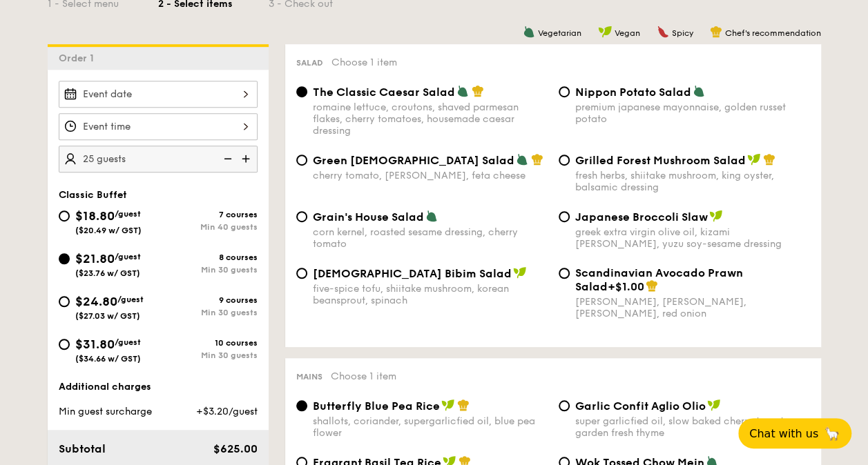 Image resolution: width=868 pixels, height=465 pixels. I want to click on input: $18.80/guest($20.49 w/ GST)7 coursesMin 40 guests, so click(64, 216).